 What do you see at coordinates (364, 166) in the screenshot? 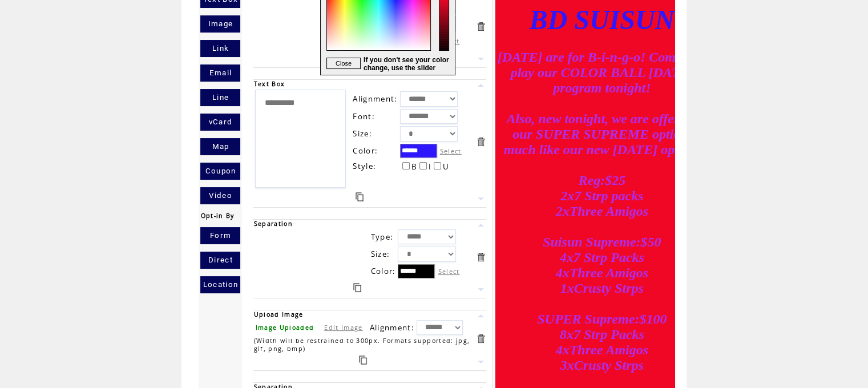
I see `span: Style:` at bounding box center [364, 166].